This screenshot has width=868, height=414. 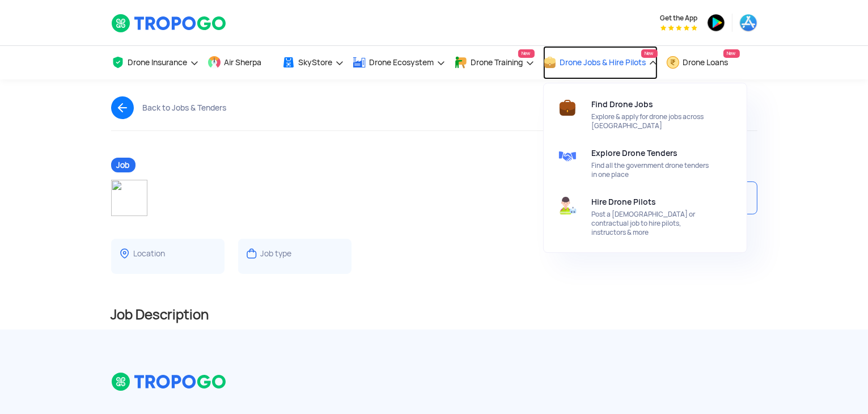 What do you see at coordinates (169, 23) in the screenshot?
I see `img: TropoGo Logo` at bounding box center [169, 23].